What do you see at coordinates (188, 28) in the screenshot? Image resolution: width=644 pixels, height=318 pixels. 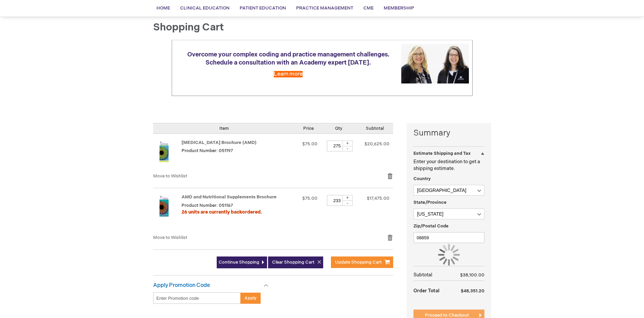 I see `span: Shopping Cart` at bounding box center [188, 28].